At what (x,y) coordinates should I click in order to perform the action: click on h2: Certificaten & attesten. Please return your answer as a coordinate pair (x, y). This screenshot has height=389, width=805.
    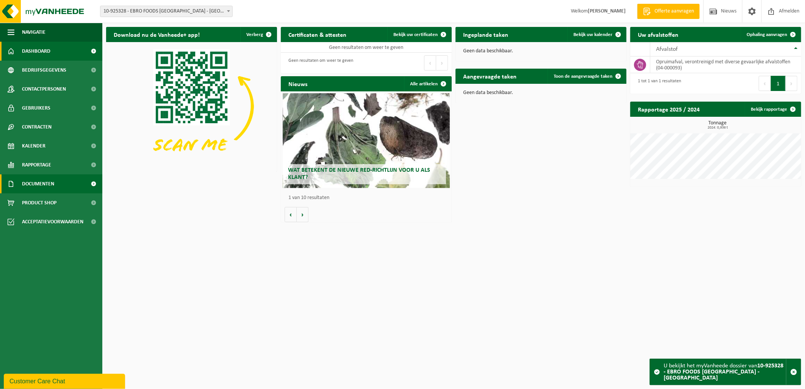
    Looking at the image, I should click on (317, 34).